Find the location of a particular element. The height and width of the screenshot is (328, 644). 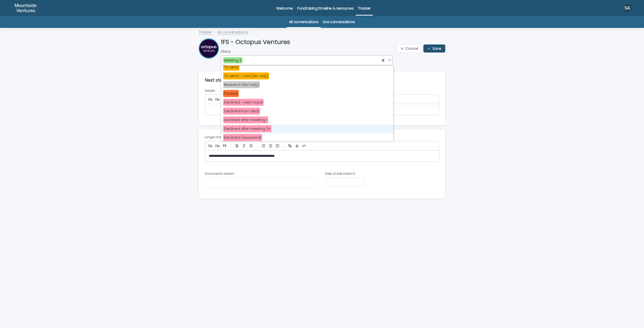

span: Documents shared is located at coordinates (219, 174).